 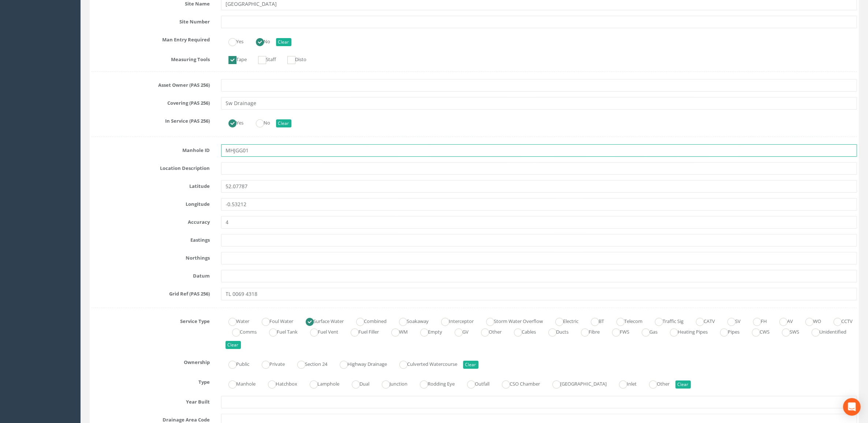 I want to click on label: Electric, so click(x=563, y=321).